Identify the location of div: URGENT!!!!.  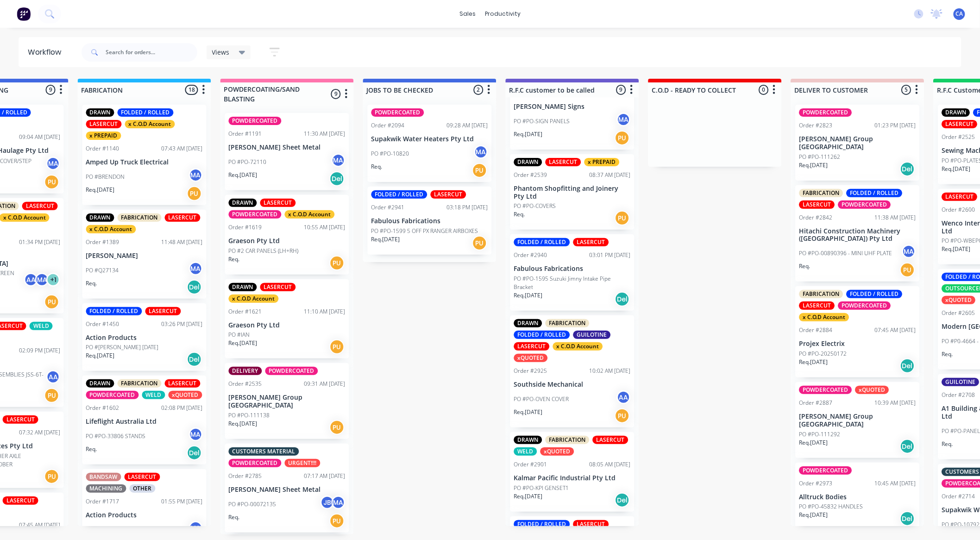
(303, 463).